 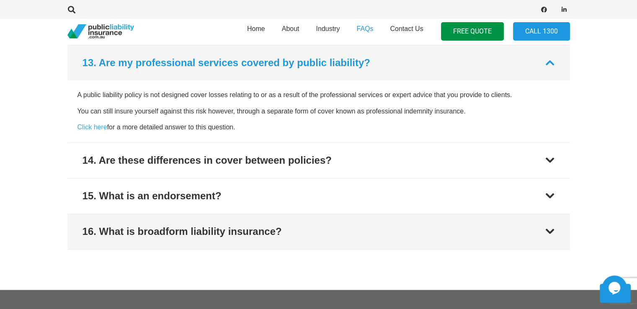 What do you see at coordinates (564, 10) in the screenshot?
I see `a: LinkedIn` at bounding box center [564, 10].